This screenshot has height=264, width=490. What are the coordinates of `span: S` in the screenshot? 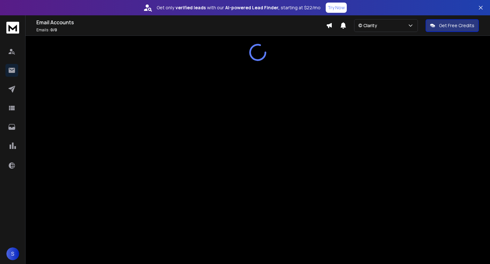 It's located at (13, 254).